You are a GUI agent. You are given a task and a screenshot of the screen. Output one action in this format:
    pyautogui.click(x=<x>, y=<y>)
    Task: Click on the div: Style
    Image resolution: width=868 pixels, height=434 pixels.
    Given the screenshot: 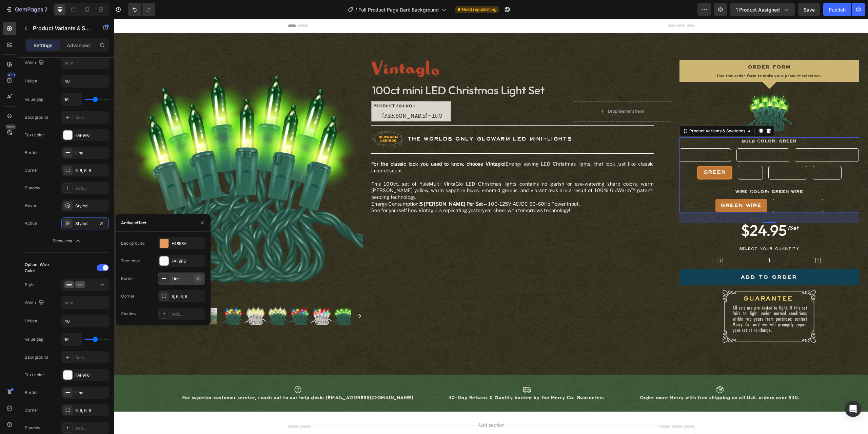 What is the action you would take?
    pyautogui.click(x=30, y=284)
    